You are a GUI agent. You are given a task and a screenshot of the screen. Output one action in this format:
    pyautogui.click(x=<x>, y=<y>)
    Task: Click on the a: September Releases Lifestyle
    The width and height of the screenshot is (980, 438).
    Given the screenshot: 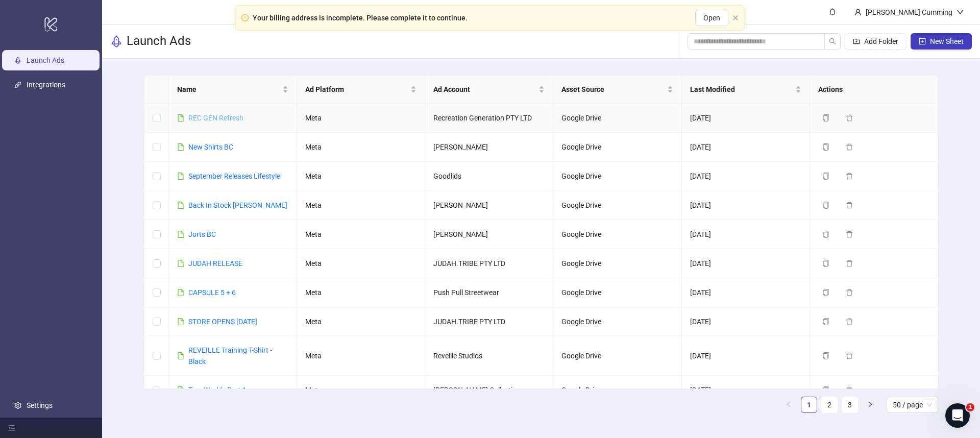 What is the action you would take?
    pyautogui.click(x=234, y=176)
    